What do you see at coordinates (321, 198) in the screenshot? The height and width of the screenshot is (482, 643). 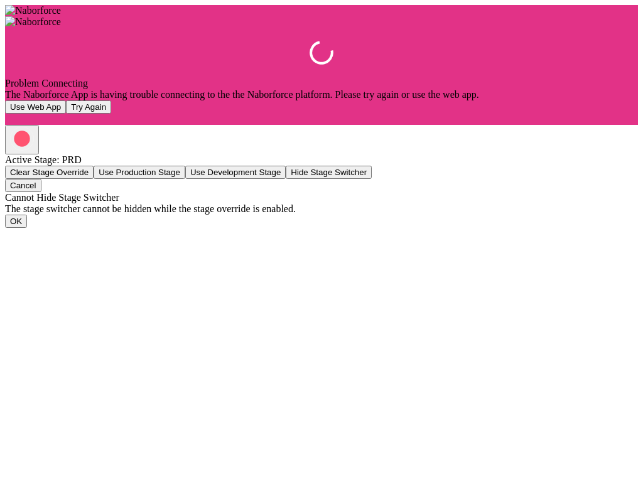 I see `div: Cannot Hide Stage Switcher` at bounding box center [321, 198].